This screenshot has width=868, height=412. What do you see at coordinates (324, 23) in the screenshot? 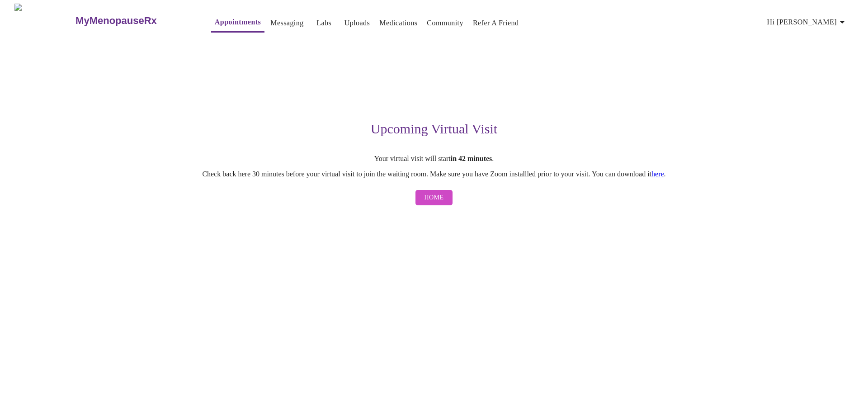
I see `button: Labs` at bounding box center [324, 23].